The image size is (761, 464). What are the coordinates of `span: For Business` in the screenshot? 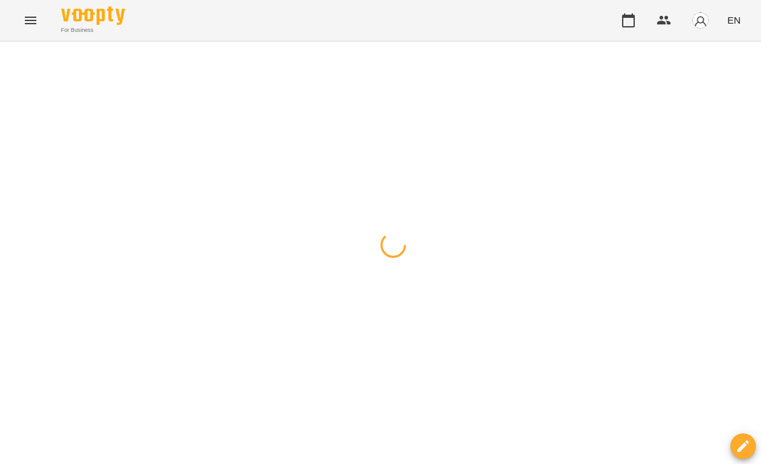 It's located at (93, 30).